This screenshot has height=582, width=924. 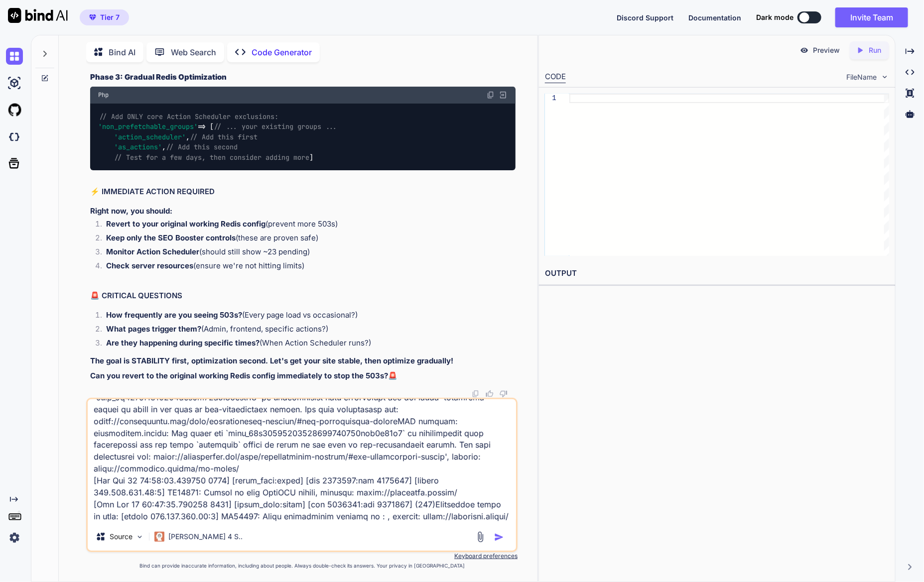 I want to click on button: Documentation, so click(x=715, y=18).